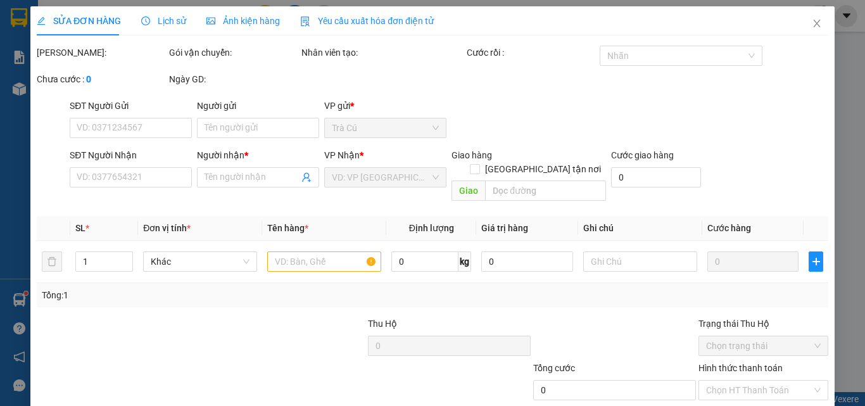  Describe the element at coordinates (531, 53) in the screenshot. I see `div: Cước rồi :` at that location.